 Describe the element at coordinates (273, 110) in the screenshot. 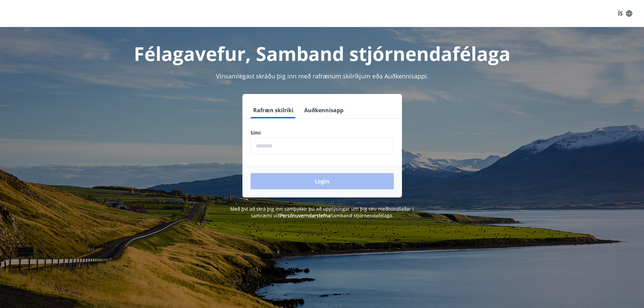

I see `button: Rafræn skilríki` at that location.